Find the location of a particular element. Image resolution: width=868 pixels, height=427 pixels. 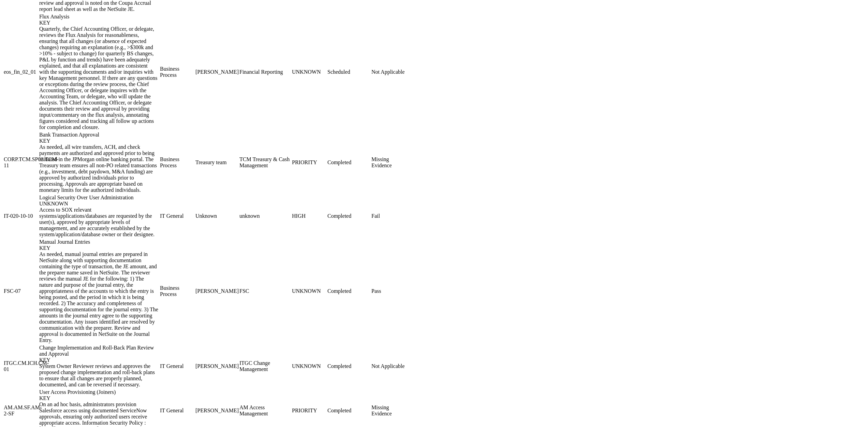

div: TCM Treasury & Cash Management is located at coordinates (265, 163).